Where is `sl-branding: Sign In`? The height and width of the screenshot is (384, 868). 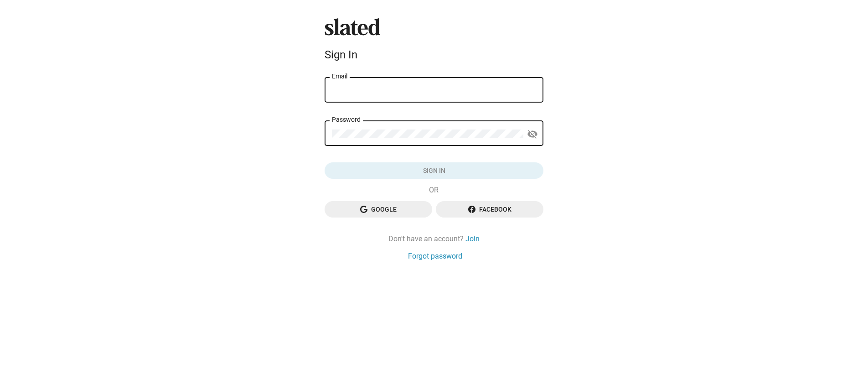 sl-branding: Sign In is located at coordinates (434, 41).